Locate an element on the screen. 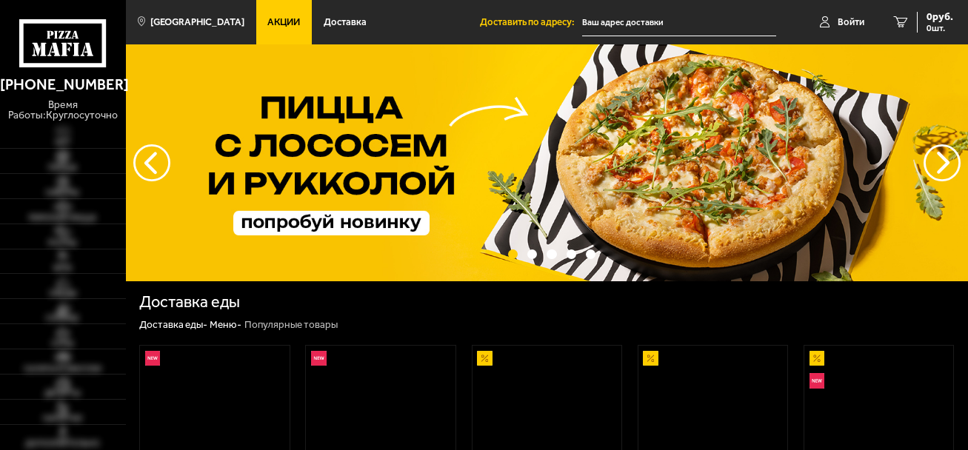 The width and height of the screenshot is (968, 450). button: следующий is located at coordinates (152, 163).